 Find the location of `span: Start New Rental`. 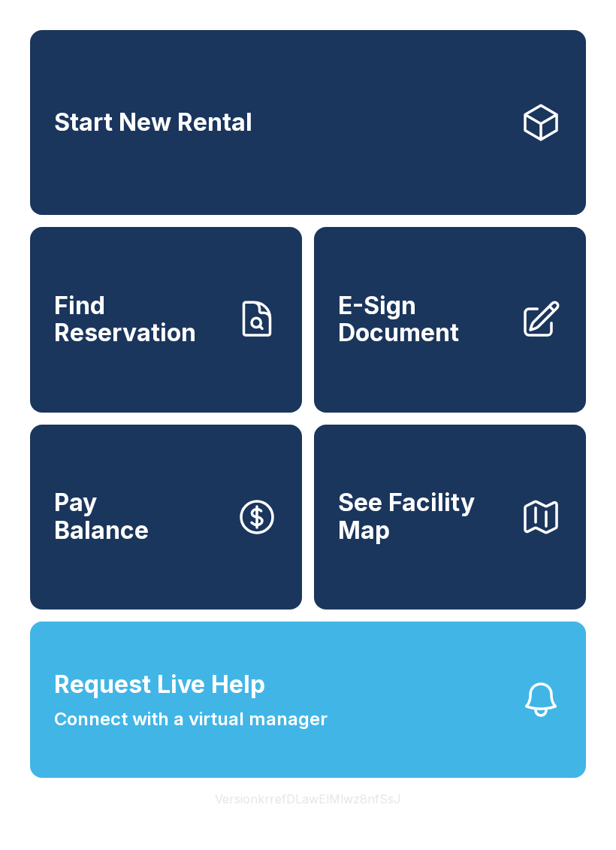

span: Start New Rental is located at coordinates (153, 122).